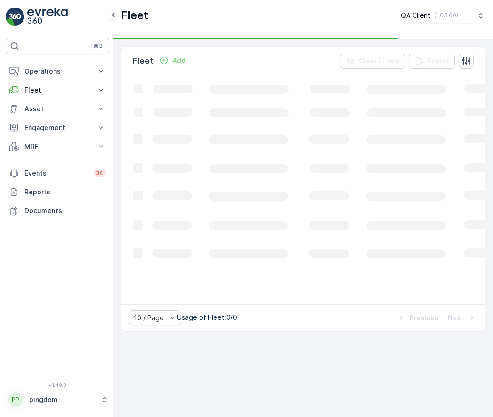 This screenshot has width=493, height=417. Describe the element at coordinates (443, 16) in the screenshot. I see `button: QA Client(+03:00)` at that location.